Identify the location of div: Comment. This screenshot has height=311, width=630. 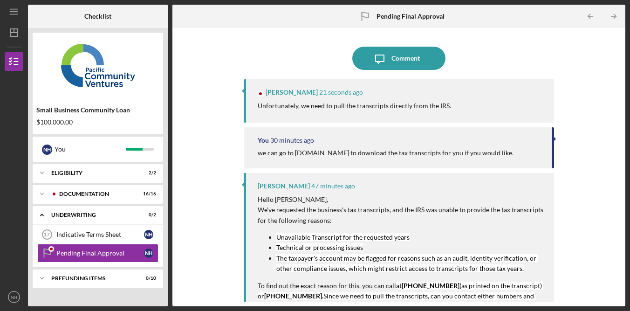
(405, 58).